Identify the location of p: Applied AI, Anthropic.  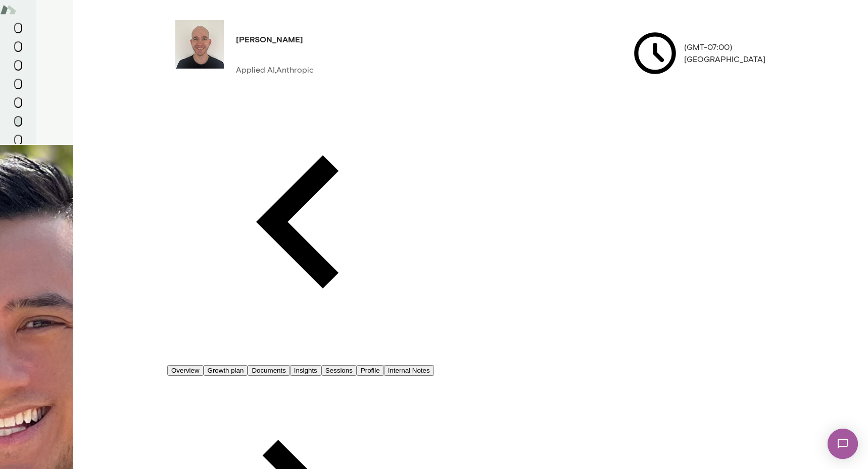
(275, 70).